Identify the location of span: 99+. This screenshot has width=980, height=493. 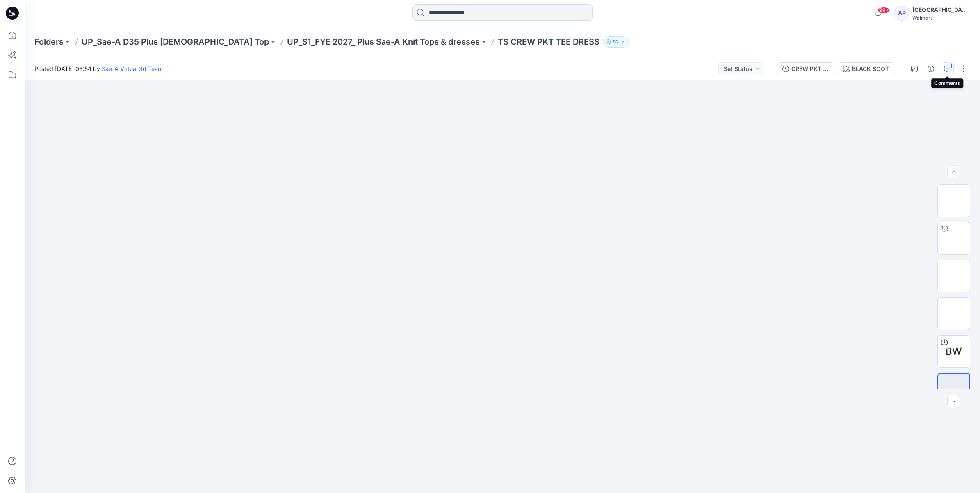
(884, 10).